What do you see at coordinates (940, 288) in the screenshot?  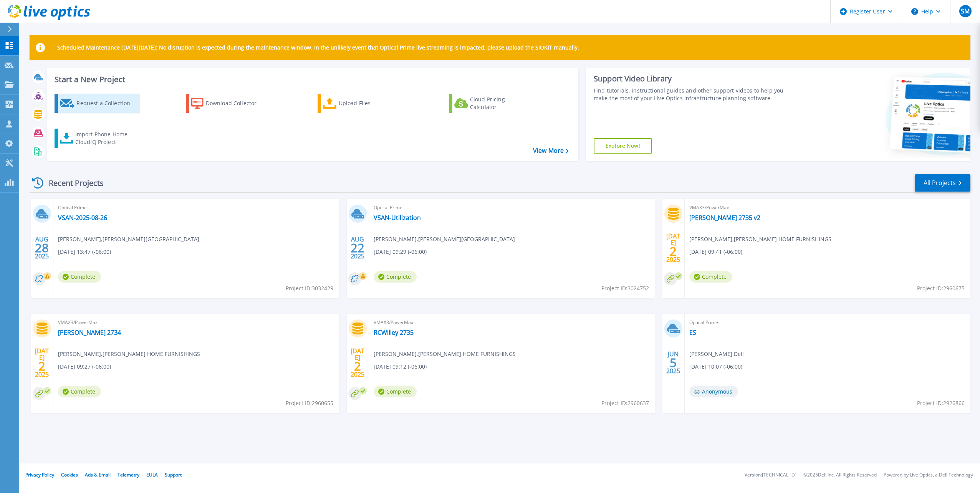 I see `span: Project ID: 2960675` at bounding box center [940, 288].